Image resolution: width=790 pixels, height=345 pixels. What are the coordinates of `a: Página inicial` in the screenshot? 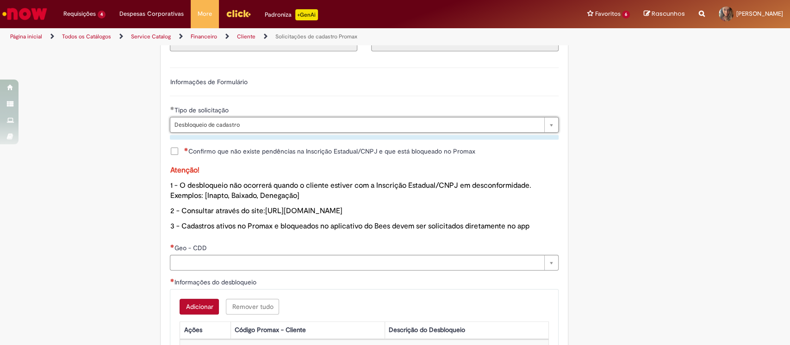 It's located at (26, 37).